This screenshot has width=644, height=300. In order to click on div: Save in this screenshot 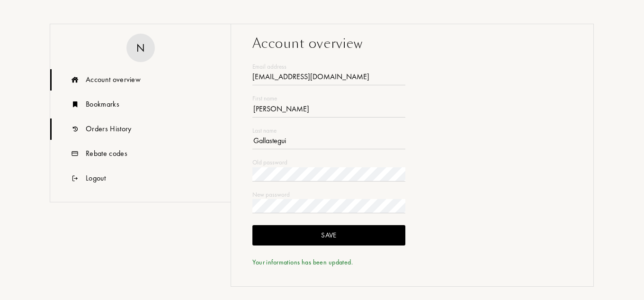, I will do `click(328, 235)`.